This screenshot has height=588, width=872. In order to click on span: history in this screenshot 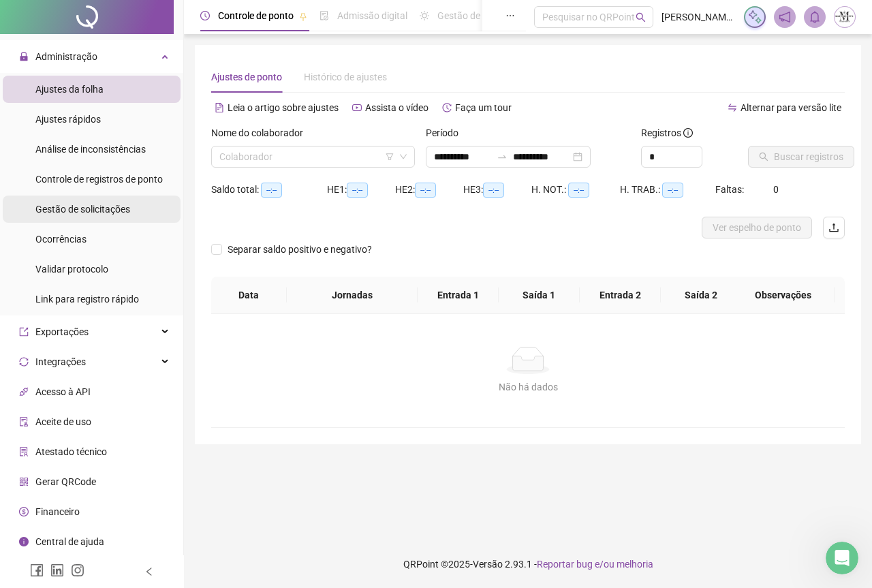, I will do `click(447, 108)`.